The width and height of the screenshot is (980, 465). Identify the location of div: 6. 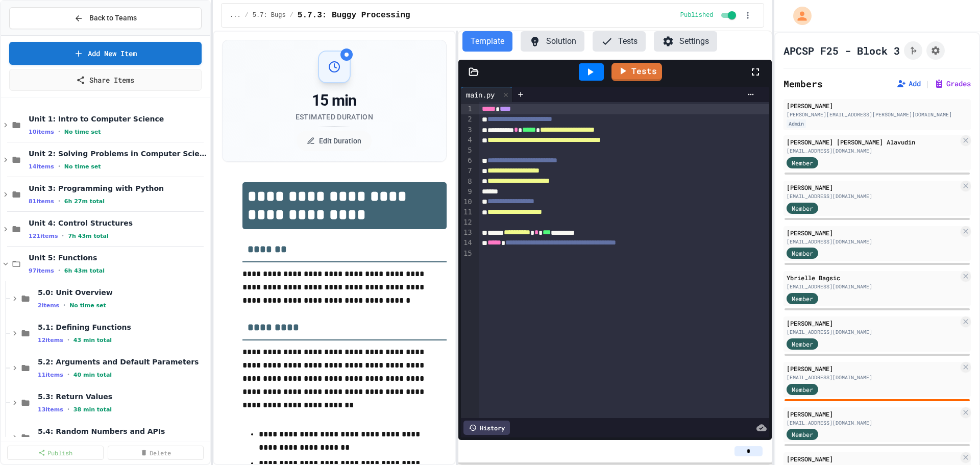
(467, 161).